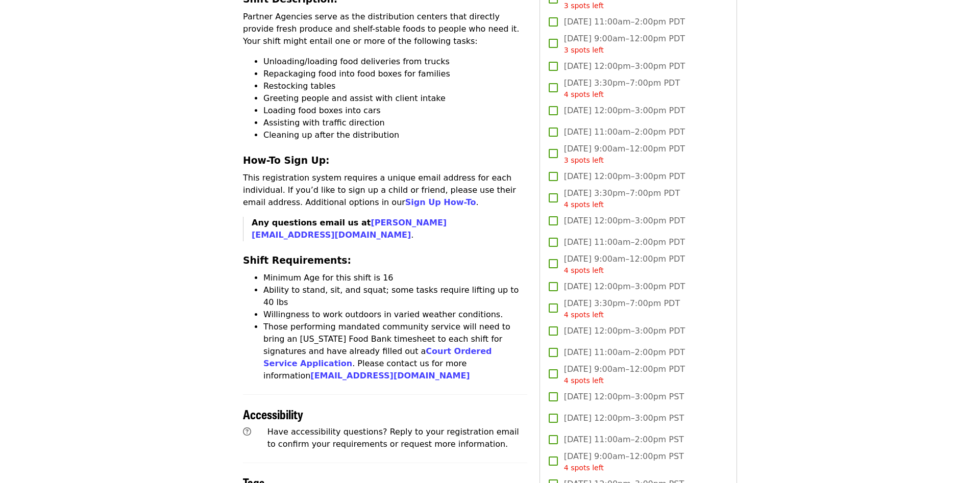 This screenshot has width=980, height=483. Describe the element at coordinates (393, 438) in the screenshot. I see `span: Have accessibility questions? Reply to your registration email to confirm your requirements or re...` at that location.